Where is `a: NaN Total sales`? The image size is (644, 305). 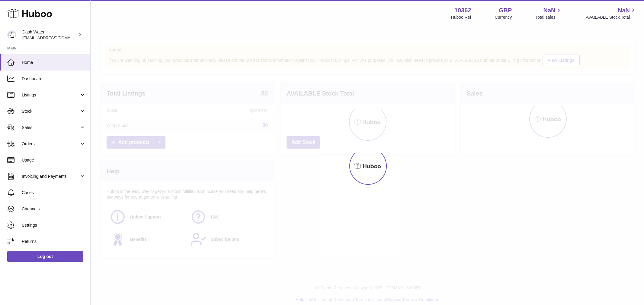
a: NaN Total sales is located at coordinates (549, 13).